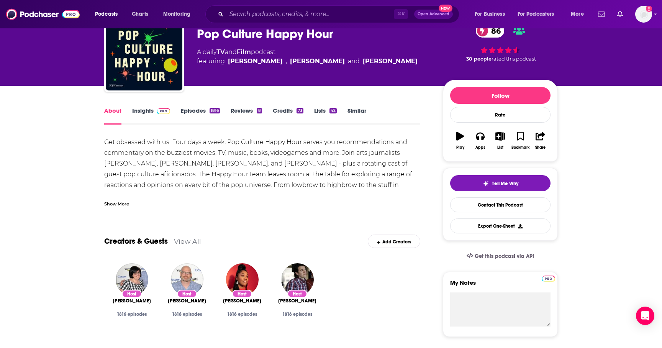 This screenshot has height=348, width=662. I want to click on a: Episodes1816, so click(200, 116).